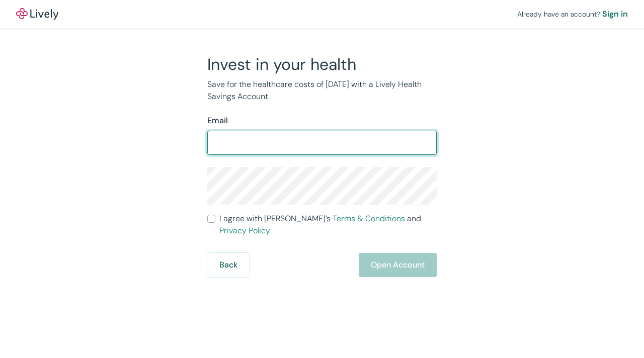  What do you see at coordinates (217, 121) in the screenshot?
I see `label: Email` at bounding box center [217, 121].